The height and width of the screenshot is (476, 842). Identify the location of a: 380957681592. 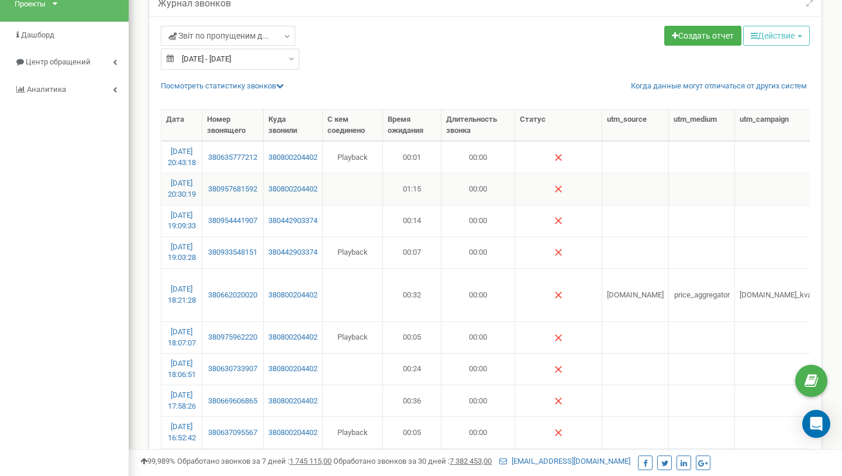
(233, 189).